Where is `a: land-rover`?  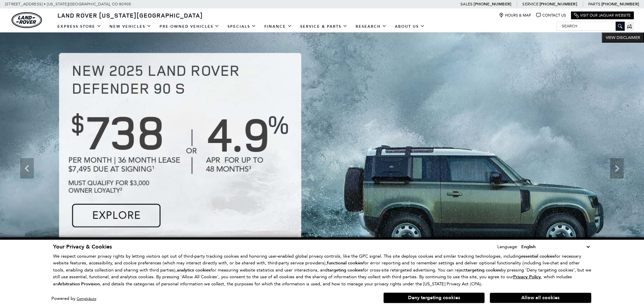
a: land-rover is located at coordinates (27, 20).